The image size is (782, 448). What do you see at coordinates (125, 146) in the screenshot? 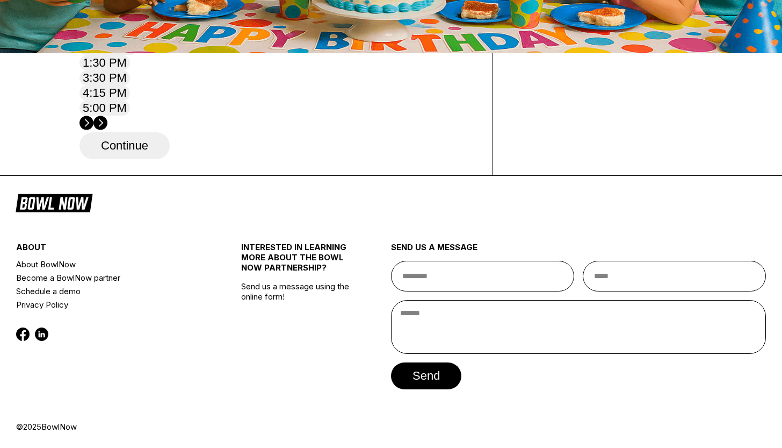
I see `button: Continue` at bounding box center [125, 146].